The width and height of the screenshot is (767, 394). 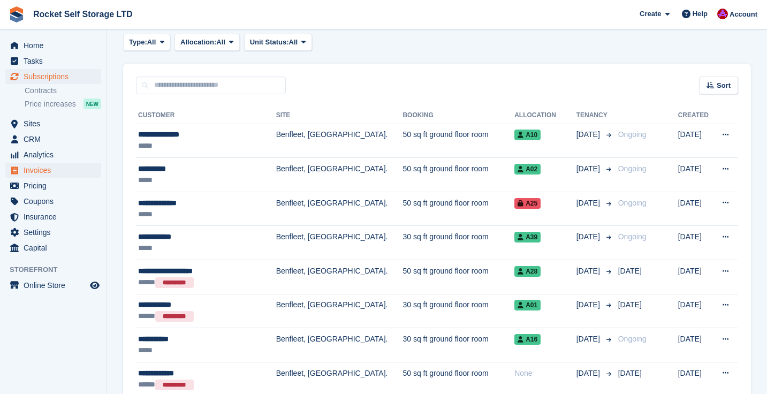 What do you see at coordinates (92, 104) in the screenshot?
I see `div: NEW` at bounding box center [92, 104].